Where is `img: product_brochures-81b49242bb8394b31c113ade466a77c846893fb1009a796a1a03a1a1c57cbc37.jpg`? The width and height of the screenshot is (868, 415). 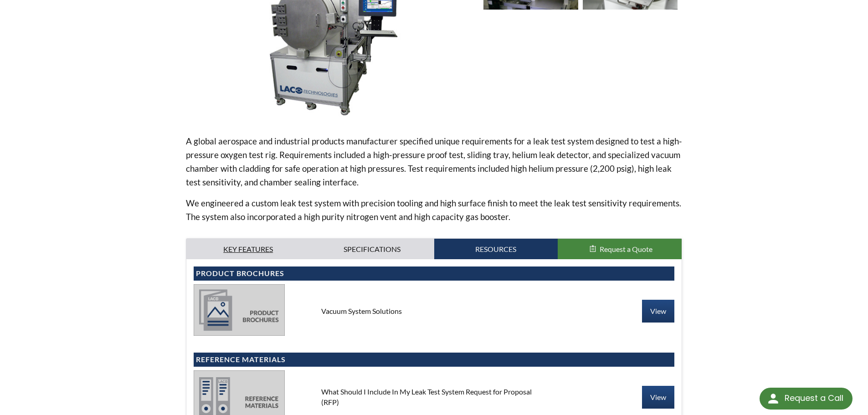 img: product_brochures-81b49242bb8394b31c113ade466a77c846893fb1009a796a1a03a1a1c57cbc37.jpg is located at coordinates (239, 310).